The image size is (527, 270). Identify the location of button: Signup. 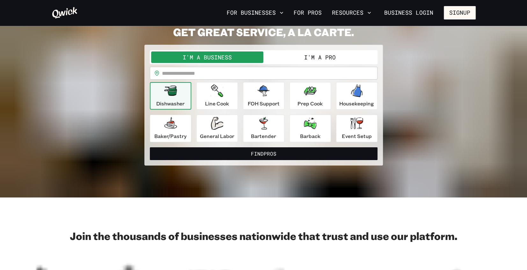
(460, 13).